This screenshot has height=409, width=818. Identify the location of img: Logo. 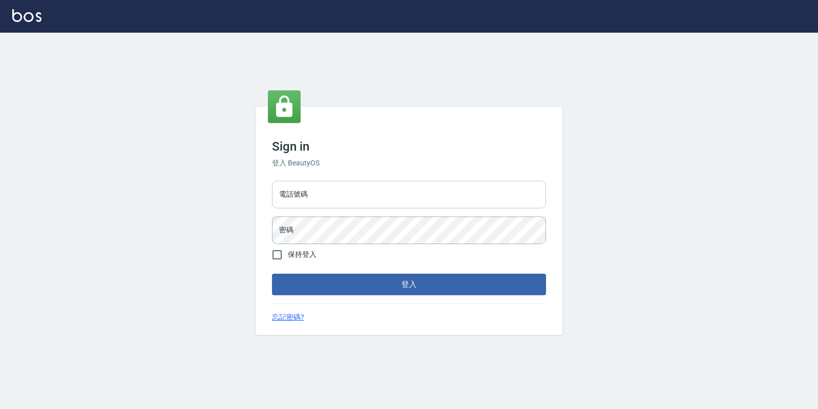
(27, 15).